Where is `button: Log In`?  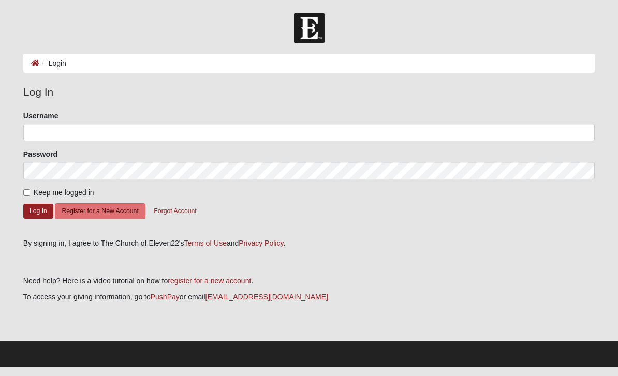
button: Log In is located at coordinates (38, 211).